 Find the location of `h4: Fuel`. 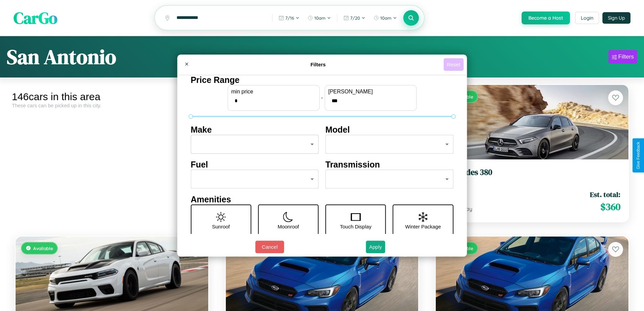

h4: Fuel is located at coordinates (255, 165).